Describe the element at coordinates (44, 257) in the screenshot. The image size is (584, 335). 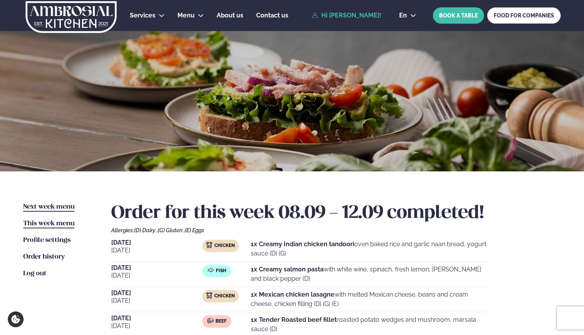
I see `a: Order history` at that location.